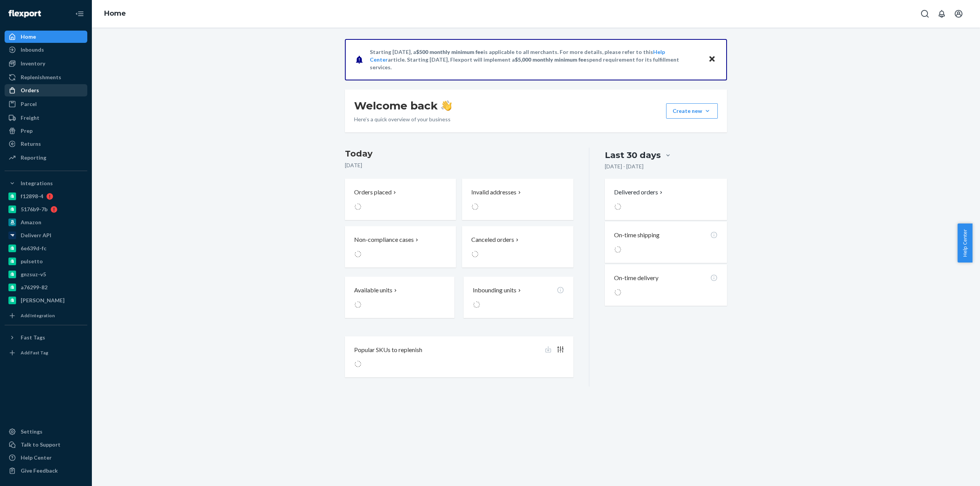 This screenshot has height=486, width=980. I want to click on a: Replenishments, so click(46, 77).